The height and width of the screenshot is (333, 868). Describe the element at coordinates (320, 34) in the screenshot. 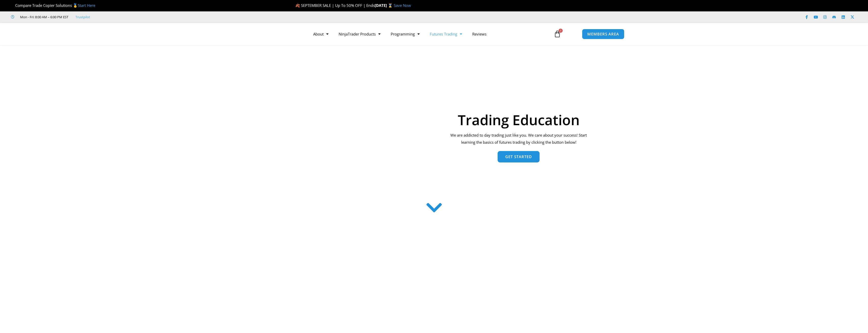

I see `a: About` at that location.